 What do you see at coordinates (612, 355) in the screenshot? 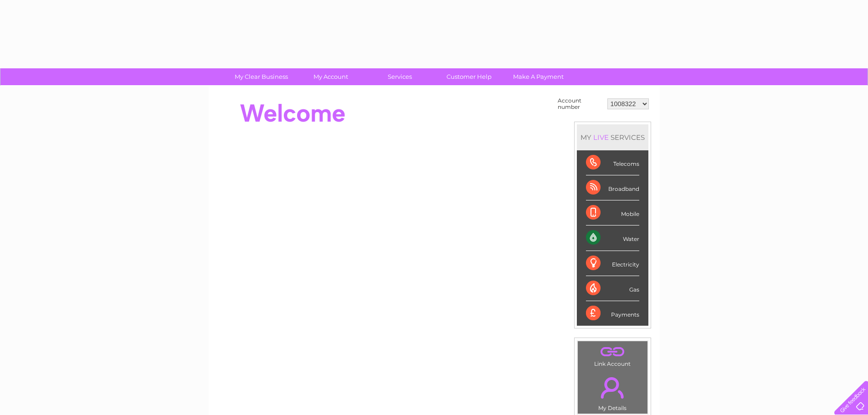
I see `td: Link Account` at bounding box center [612, 355].